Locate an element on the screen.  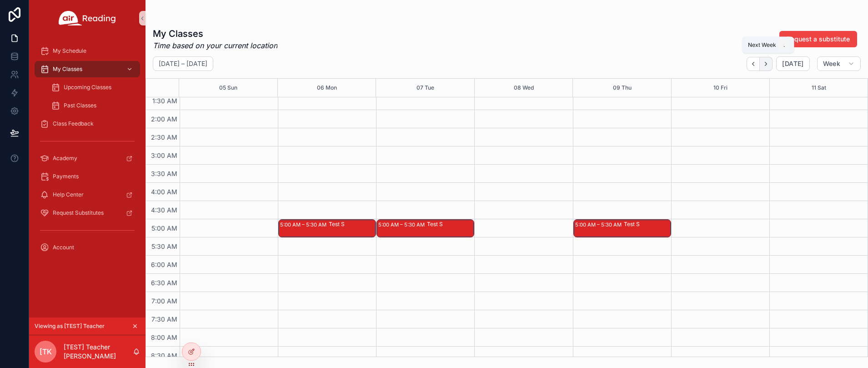
a: Account is located at coordinates (87, 247).